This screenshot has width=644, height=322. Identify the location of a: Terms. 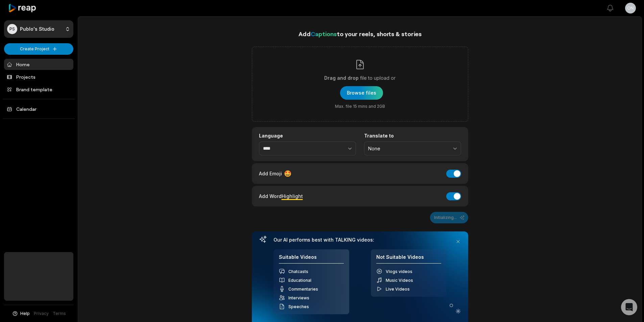
(59, 314).